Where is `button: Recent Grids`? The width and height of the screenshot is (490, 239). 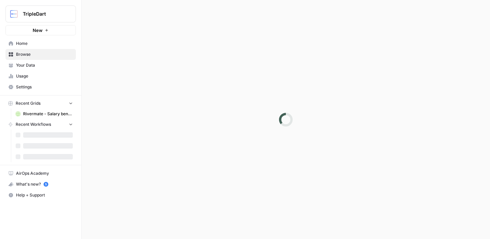 button: Recent Grids is located at coordinates (40, 103).